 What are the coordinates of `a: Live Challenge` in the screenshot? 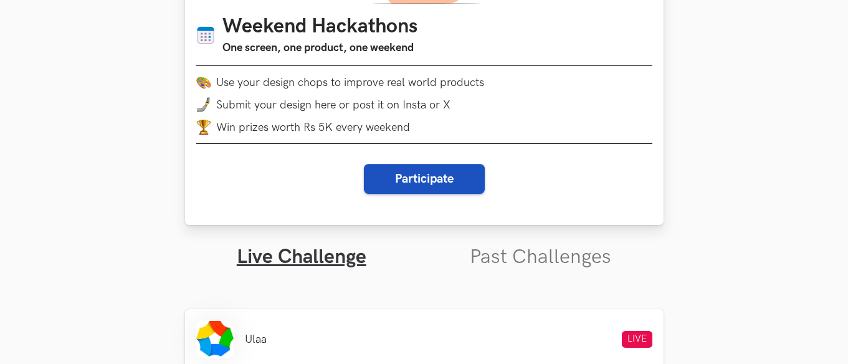 It's located at (302, 257).